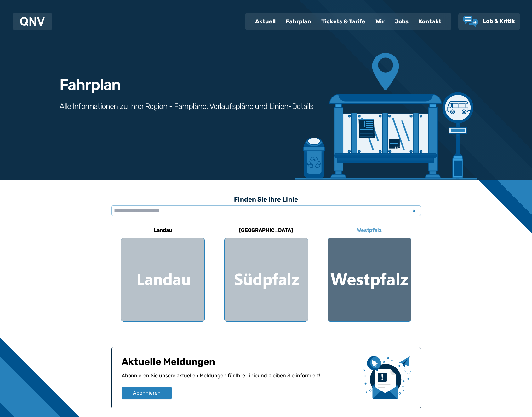 The image size is (532, 417). I want to click on a: Westpfalz Region Westpfalz, so click(370, 272).